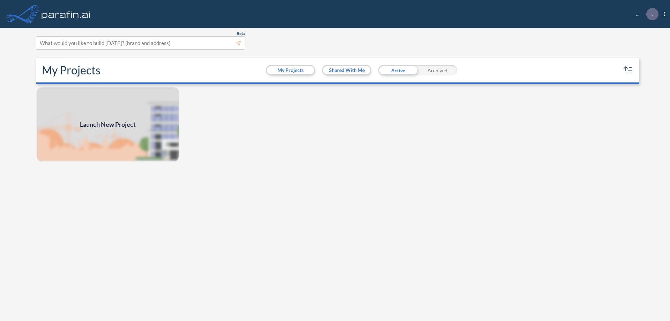 This screenshot has width=670, height=321. What do you see at coordinates (437, 70) in the screenshot?
I see `div: Archived` at bounding box center [437, 70].